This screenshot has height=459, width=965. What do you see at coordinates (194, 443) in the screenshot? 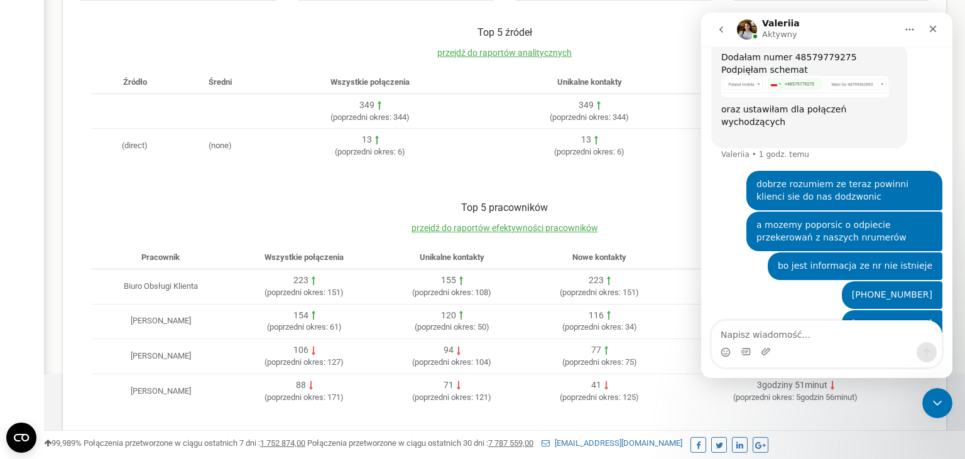
I see `span: Połączenia przetworzone w ciągu ostatnich 7 dni :` at bounding box center [194, 443].